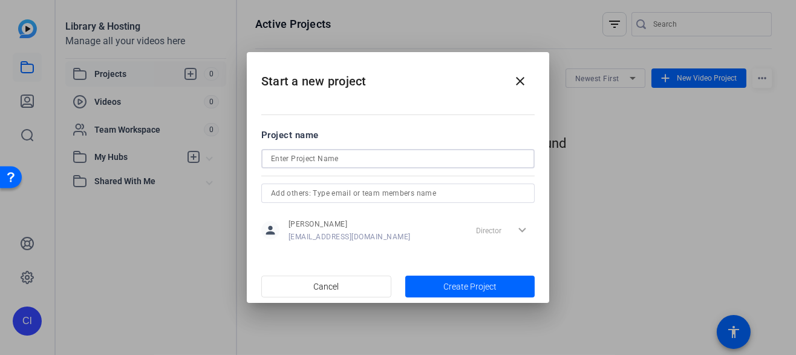 This screenshot has width=796, height=355. I want to click on button: Cancel, so click(326, 286).